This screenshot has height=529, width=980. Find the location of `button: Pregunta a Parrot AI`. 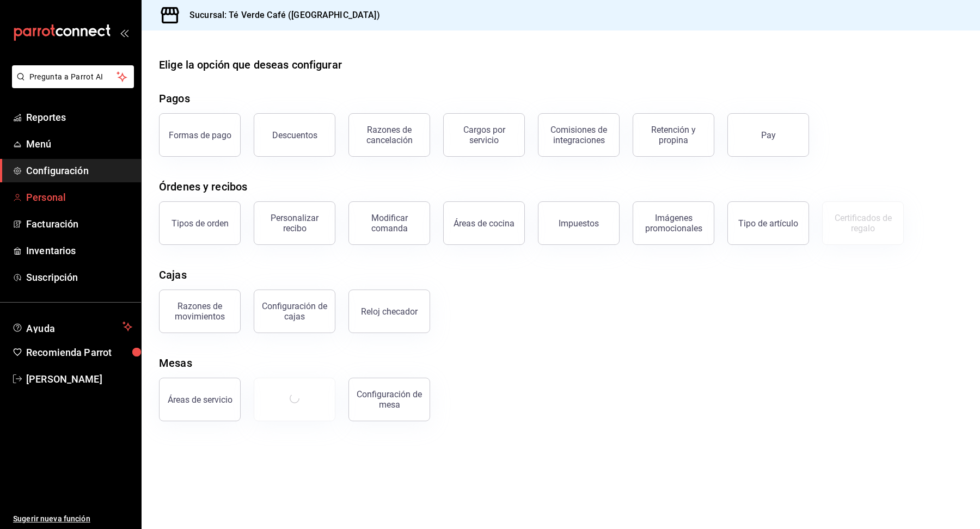

button: Pregunta a Parrot AI is located at coordinates (73, 77).